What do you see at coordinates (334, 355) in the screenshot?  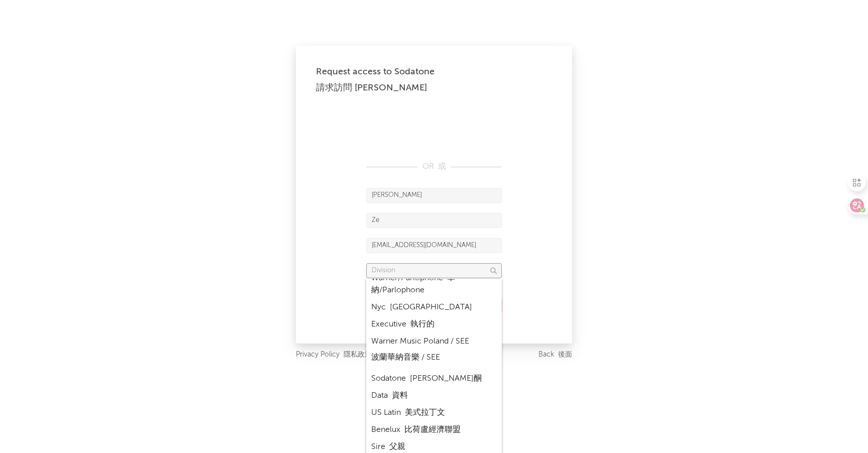 I see `a: Privacy Policy 隱私政策` at bounding box center [334, 355].